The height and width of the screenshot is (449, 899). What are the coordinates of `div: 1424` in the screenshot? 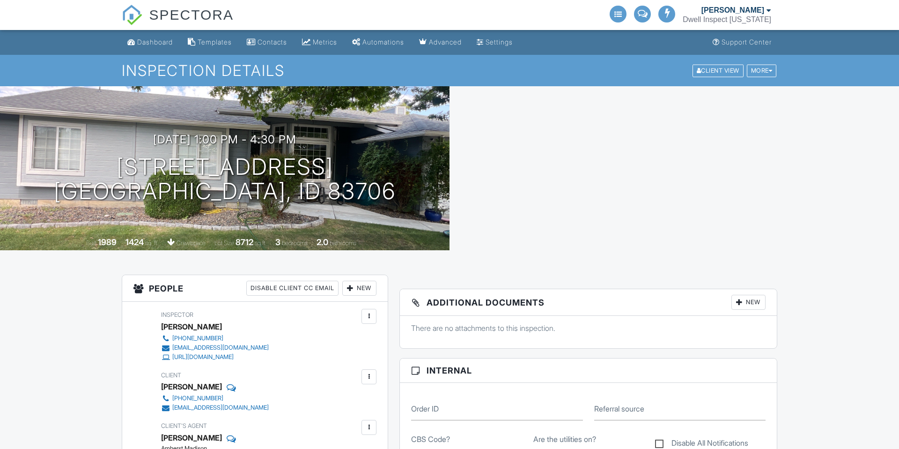 It's located at (134, 242).